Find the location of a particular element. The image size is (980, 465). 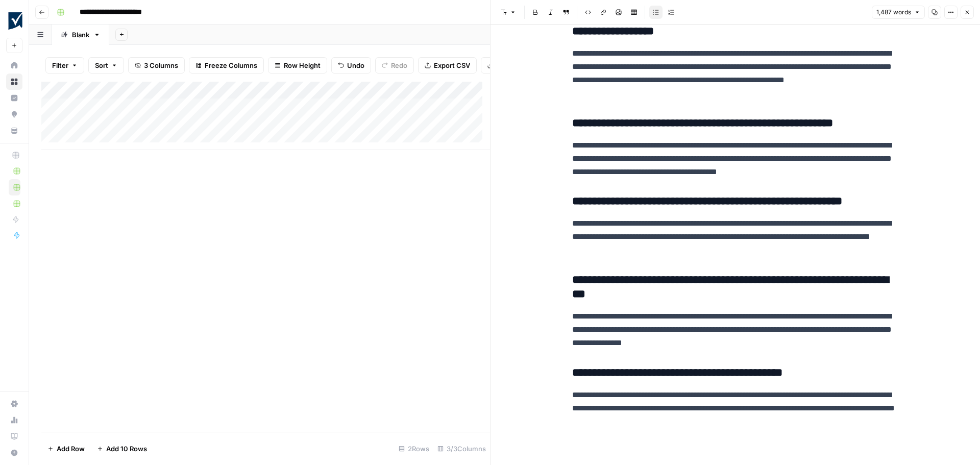

span: Undo is located at coordinates (355, 65).